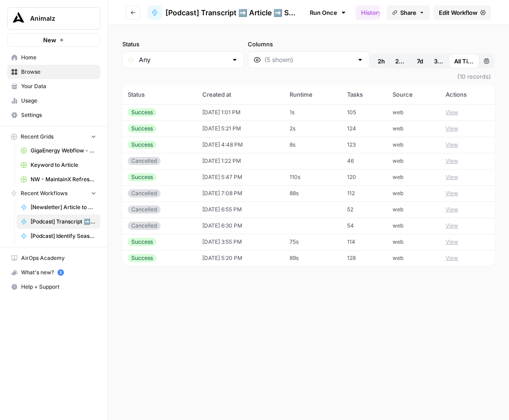 The image size is (509, 420). I want to click on td: 46, so click(364, 161).